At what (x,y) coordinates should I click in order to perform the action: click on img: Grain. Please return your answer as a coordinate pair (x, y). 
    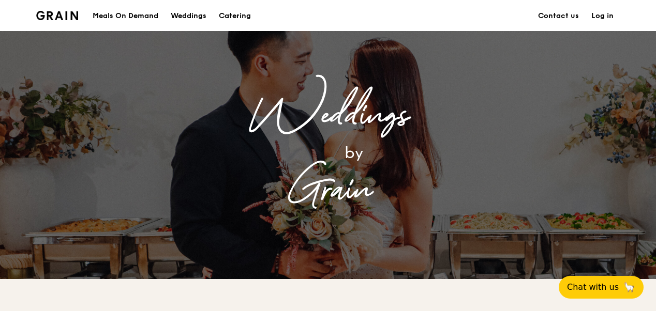
    Looking at the image, I should click on (57, 16).